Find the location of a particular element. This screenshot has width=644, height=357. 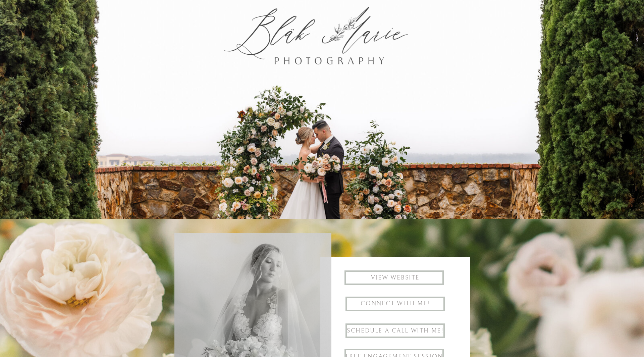

a: Schedule a Call with me! is located at coordinates (395, 330).